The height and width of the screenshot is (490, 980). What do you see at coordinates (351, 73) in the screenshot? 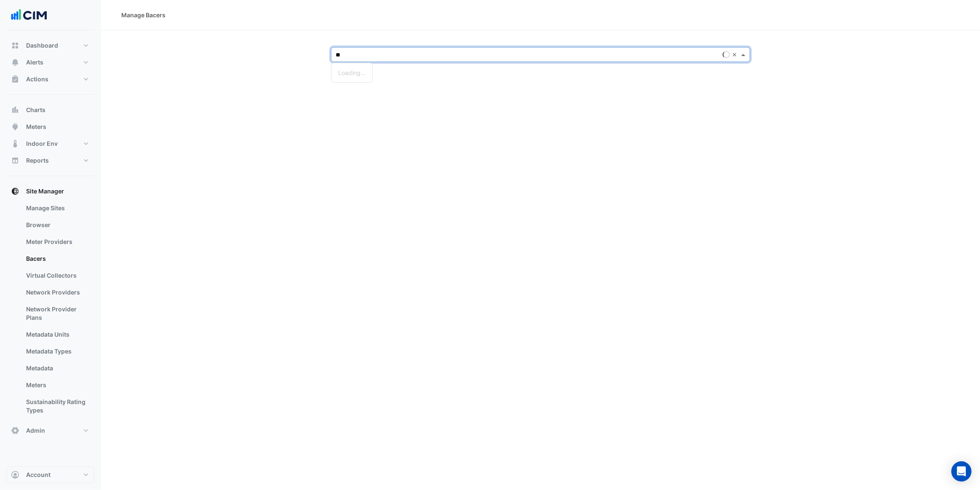
I see `div: Loading...` at bounding box center [351, 73].